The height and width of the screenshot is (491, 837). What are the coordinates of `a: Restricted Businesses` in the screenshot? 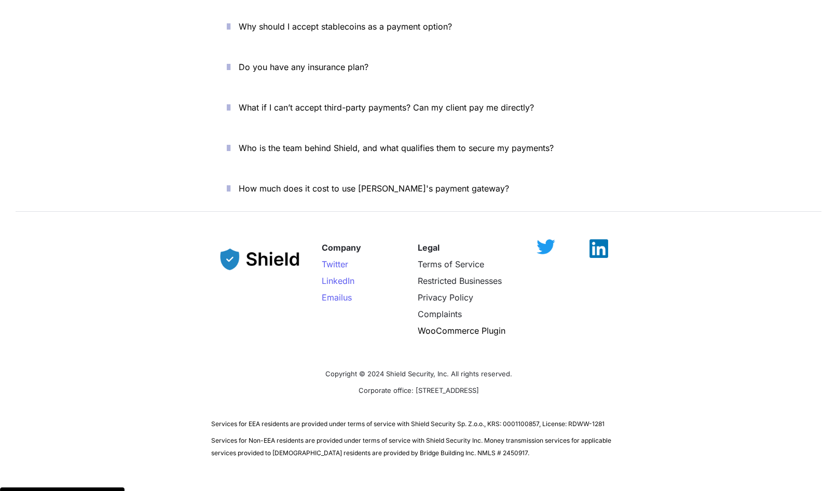 It's located at (460, 281).